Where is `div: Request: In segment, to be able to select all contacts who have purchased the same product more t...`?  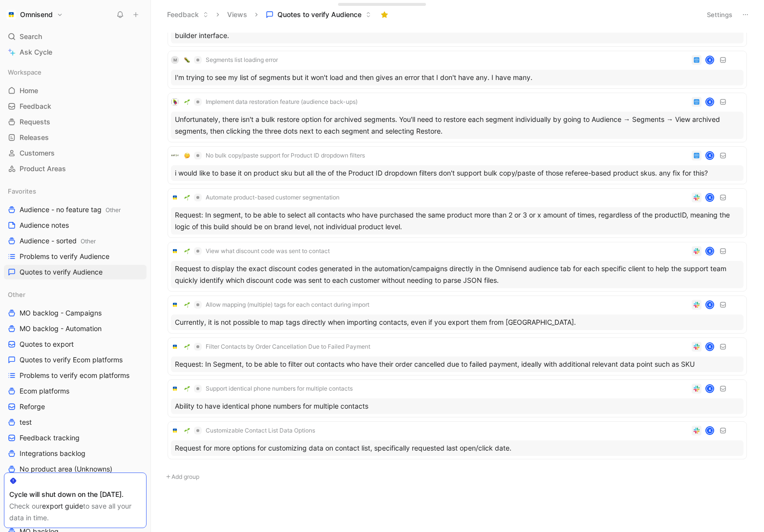
div: Request: In segment, to be able to select all contacts who have purchased the same product more t... is located at coordinates (457, 221).